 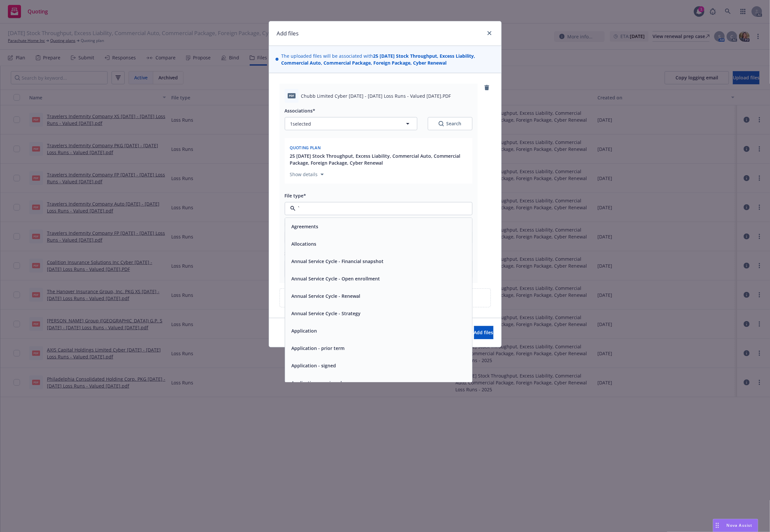 What do you see at coordinates (288, 33) in the screenshot?
I see `h1: Add files` at bounding box center [288, 33].